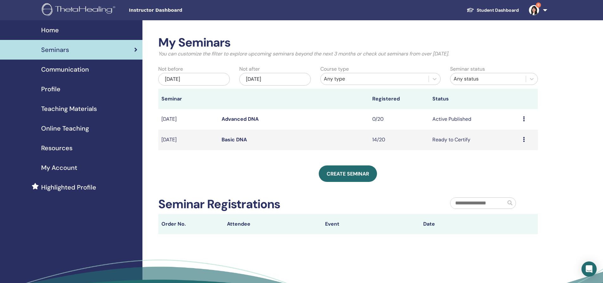 This screenshot has width=603, height=283. I want to click on td: 0/20, so click(399, 119).